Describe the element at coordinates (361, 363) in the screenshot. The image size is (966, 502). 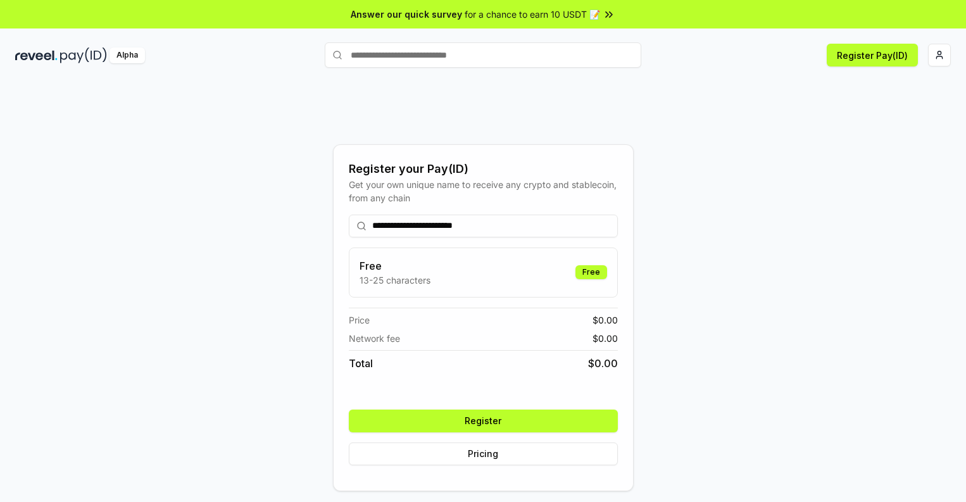
I see `span: Total` at that location.